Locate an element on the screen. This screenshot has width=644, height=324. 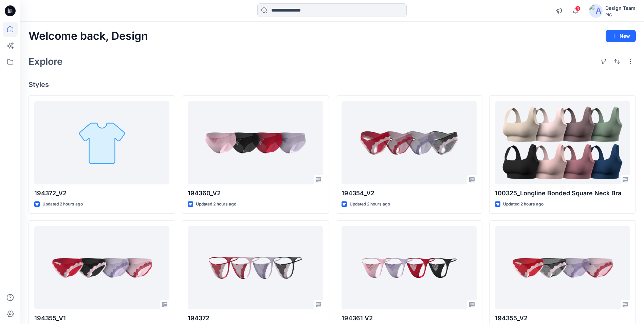
span: 4 is located at coordinates (578, 9).